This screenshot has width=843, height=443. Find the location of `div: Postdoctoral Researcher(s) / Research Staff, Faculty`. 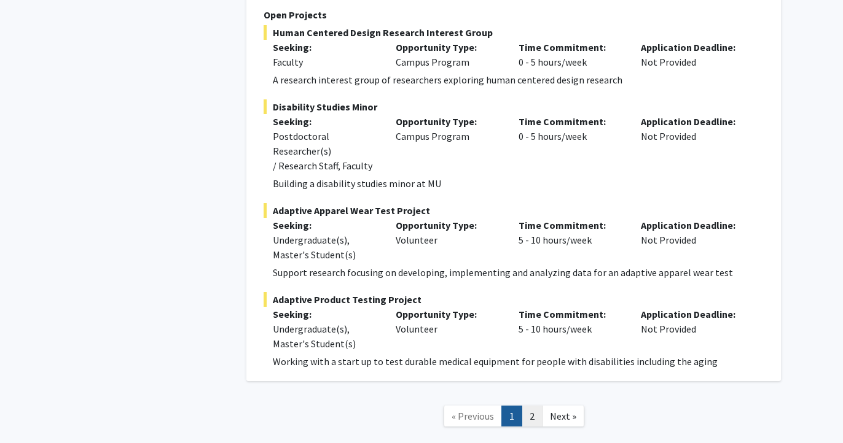

div: Postdoctoral Researcher(s) / Research Staff, Faculty is located at coordinates (325, 151).